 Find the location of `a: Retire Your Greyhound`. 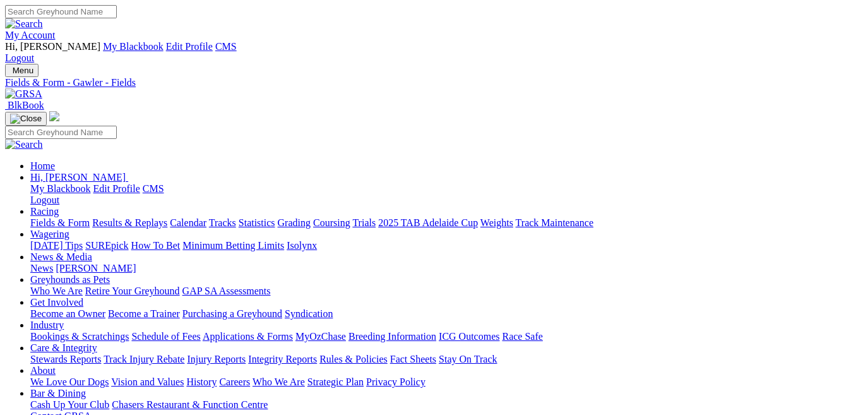

a: Retire Your Greyhound is located at coordinates (133, 290).